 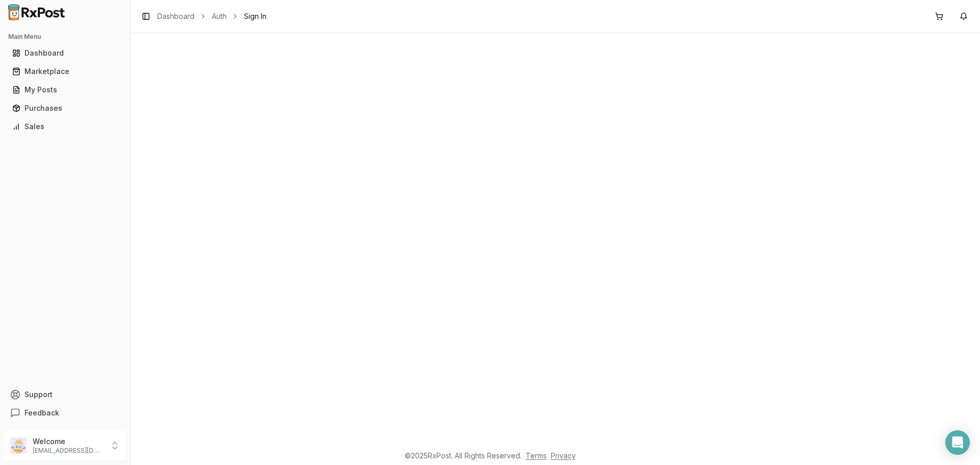 What do you see at coordinates (255, 17) in the screenshot?
I see `span: Sign In` at bounding box center [255, 17].